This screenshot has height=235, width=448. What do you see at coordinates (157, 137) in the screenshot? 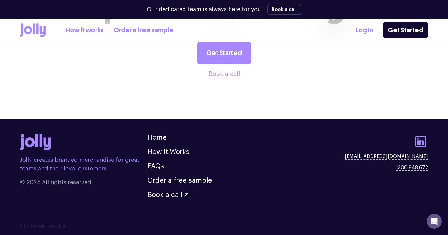
I see `a: Home` at bounding box center [157, 137].